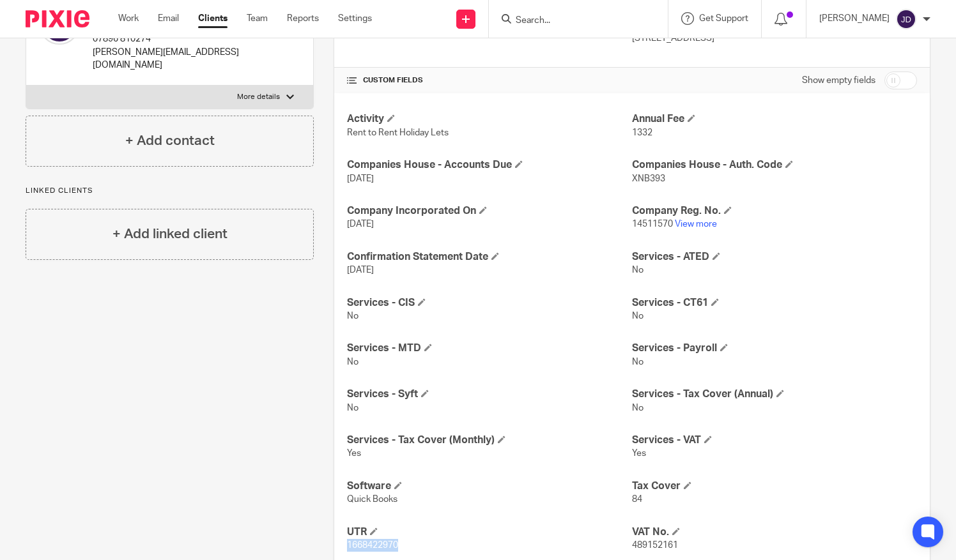 The width and height of the screenshot is (956, 560). Describe the element at coordinates (373, 545) in the screenshot. I see `span: 1668422970` at that location.